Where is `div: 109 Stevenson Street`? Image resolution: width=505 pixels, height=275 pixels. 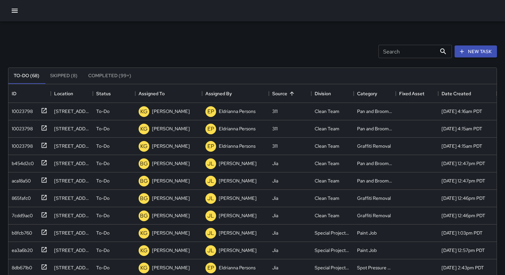
div: 109 Stevenson Street is located at coordinates (72, 111).